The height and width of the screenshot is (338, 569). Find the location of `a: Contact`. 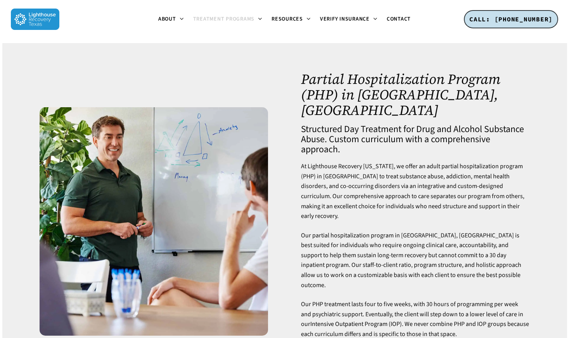

a: Contact is located at coordinates (399, 19).